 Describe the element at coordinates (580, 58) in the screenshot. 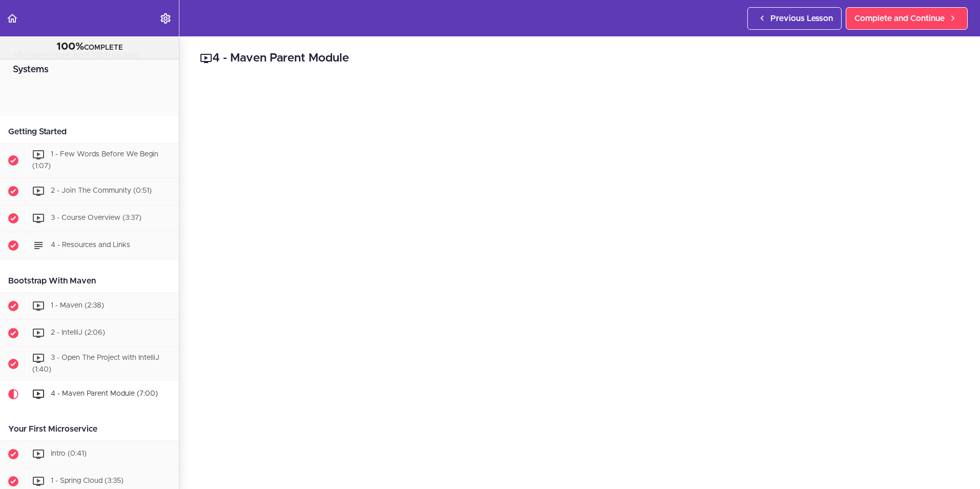

I see `h2: 4 - Maven Parent Module` at that location.